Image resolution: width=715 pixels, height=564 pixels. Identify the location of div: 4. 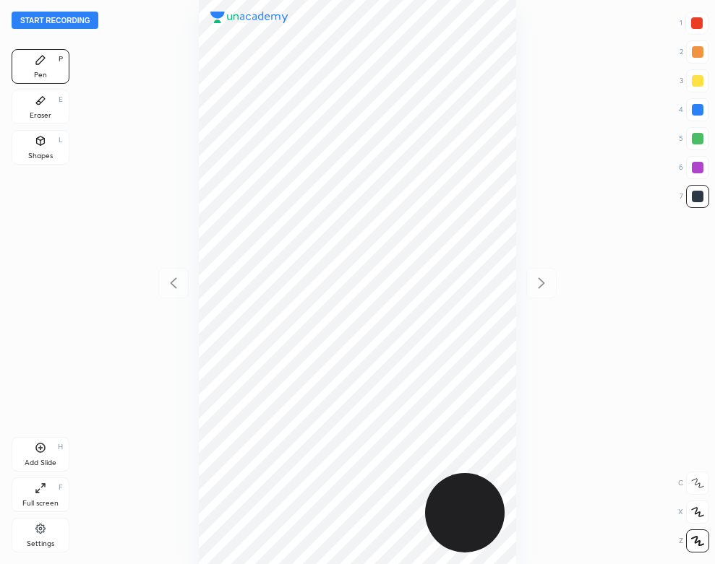
(694, 110).